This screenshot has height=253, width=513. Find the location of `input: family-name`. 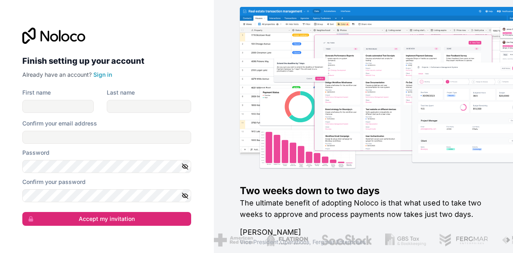

input: family-name is located at coordinates (149, 106).